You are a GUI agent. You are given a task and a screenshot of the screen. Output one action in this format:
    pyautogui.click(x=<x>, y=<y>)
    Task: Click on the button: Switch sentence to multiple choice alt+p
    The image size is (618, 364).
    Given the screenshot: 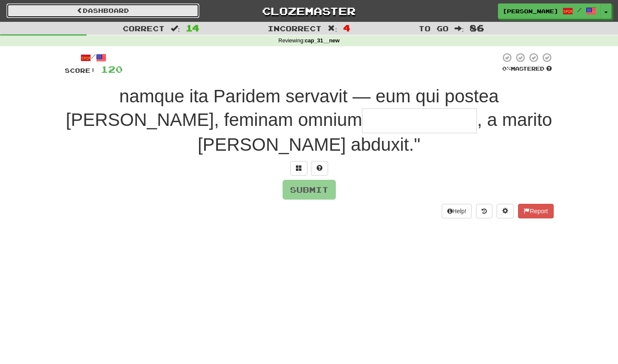 What is the action you would take?
    pyautogui.click(x=299, y=168)
    